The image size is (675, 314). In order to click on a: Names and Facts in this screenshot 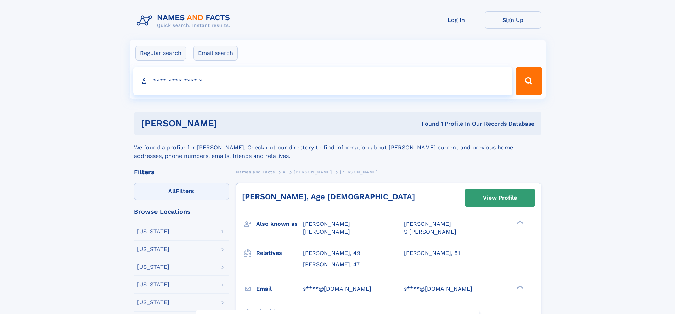, I will do `click(256, 172)`.